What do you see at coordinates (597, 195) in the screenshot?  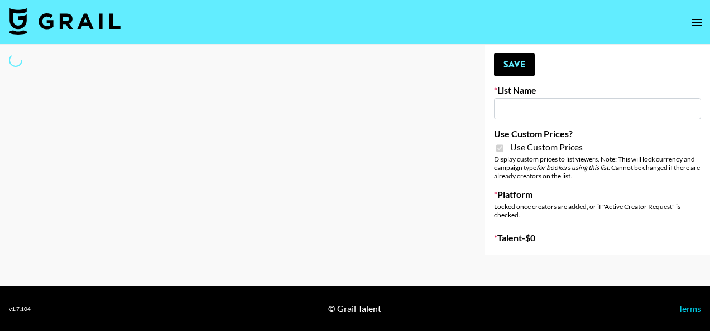 I see `label: Platform` at bounding box center [597, 195].